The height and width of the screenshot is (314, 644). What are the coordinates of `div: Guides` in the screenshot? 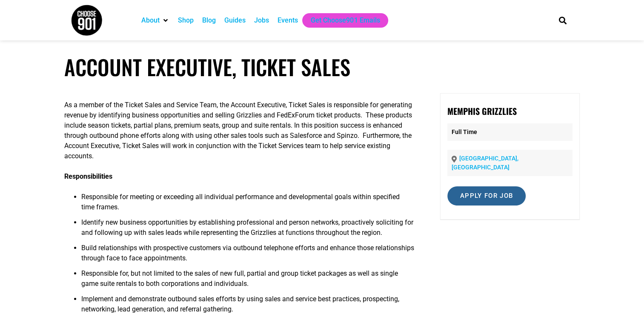 It's located at (235, 21).